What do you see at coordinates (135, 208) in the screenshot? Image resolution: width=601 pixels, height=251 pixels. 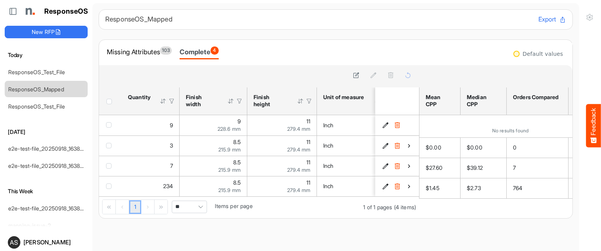 I see `a: Page 1 of 1 Pages` at bounding box center [135, 208].